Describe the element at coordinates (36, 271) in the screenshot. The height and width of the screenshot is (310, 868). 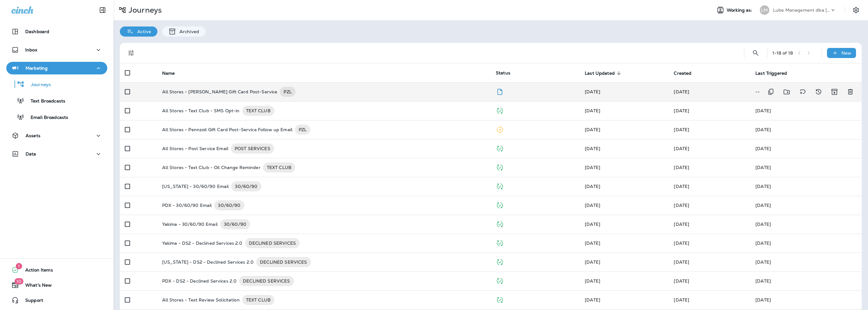
I see `span: Action Items` at that location.